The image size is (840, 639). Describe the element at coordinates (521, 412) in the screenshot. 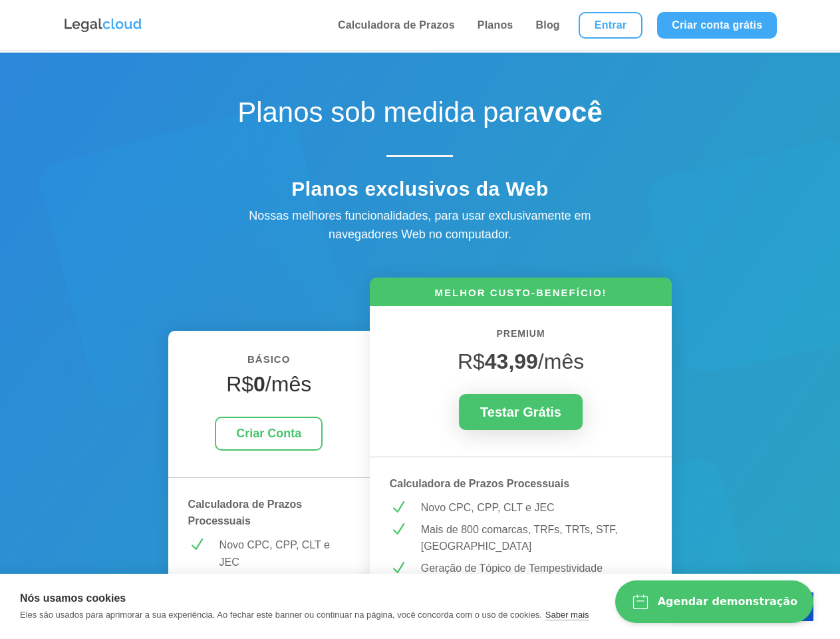

I see `a: Testar Grátis` at that location.